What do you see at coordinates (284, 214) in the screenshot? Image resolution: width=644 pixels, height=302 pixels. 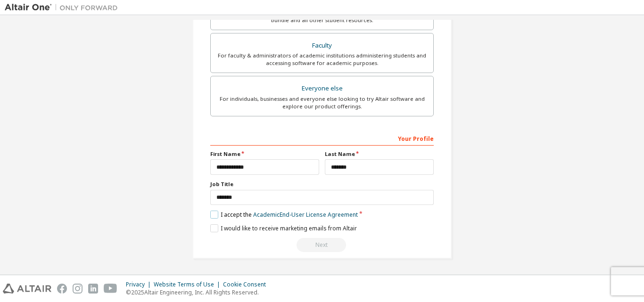 I see `label: I accept the` at bounding box center [284, 214].